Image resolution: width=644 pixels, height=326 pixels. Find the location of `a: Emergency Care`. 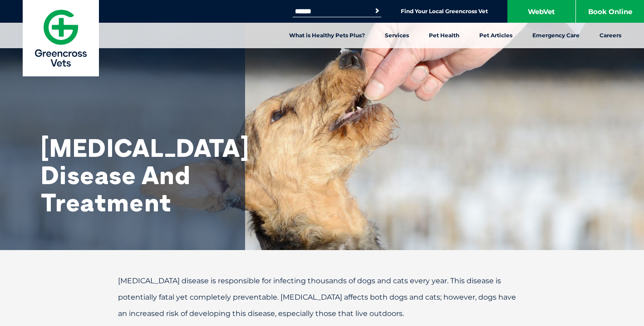

a: Emergency Care is located at coordinates (556, 36).